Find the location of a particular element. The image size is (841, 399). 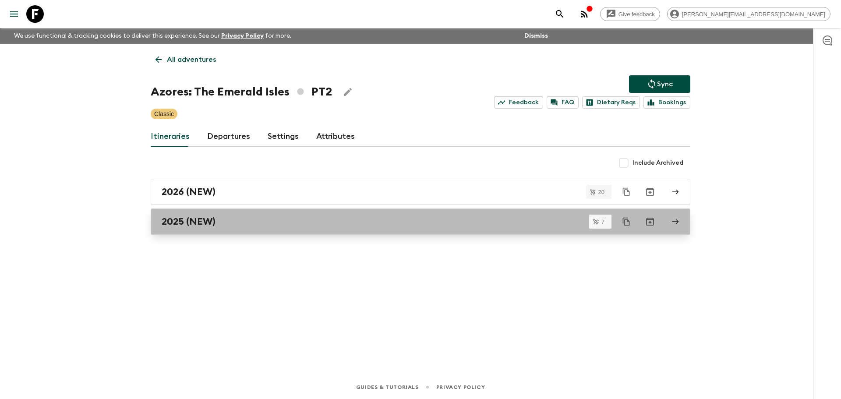

a: Bookings is located at coordinates (667, 103).